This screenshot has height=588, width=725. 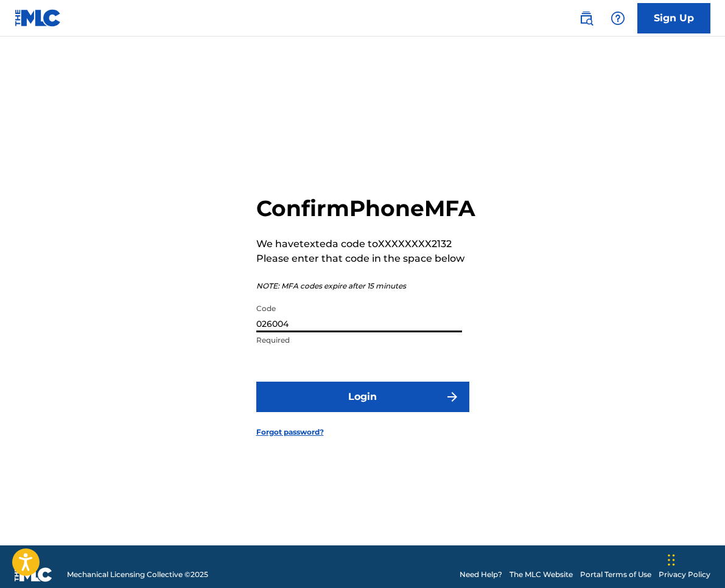 What do you see at coordinates (363, 397) in the screenshot?
I see `button: Login` at bounding box center [363, 397].